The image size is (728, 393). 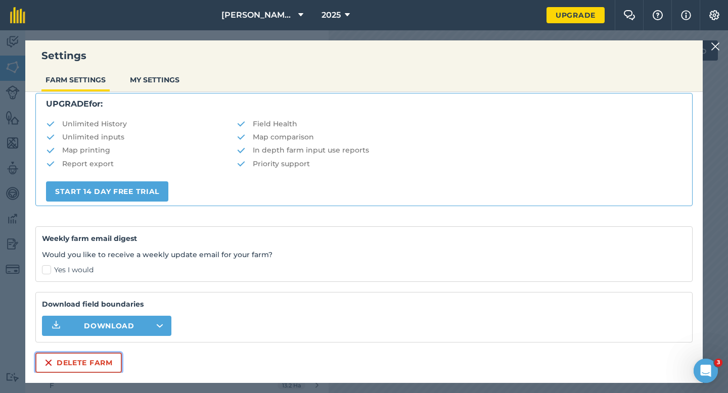 What do you see at coordinates (141, 124) in the screenshot?
I see `li: Unlimited History` at bounding box center [141, 124].